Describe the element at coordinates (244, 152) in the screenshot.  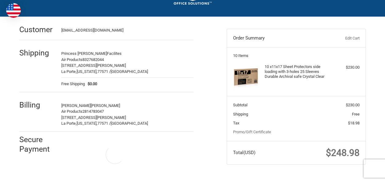
I see `span: Total (USD)` at that location.